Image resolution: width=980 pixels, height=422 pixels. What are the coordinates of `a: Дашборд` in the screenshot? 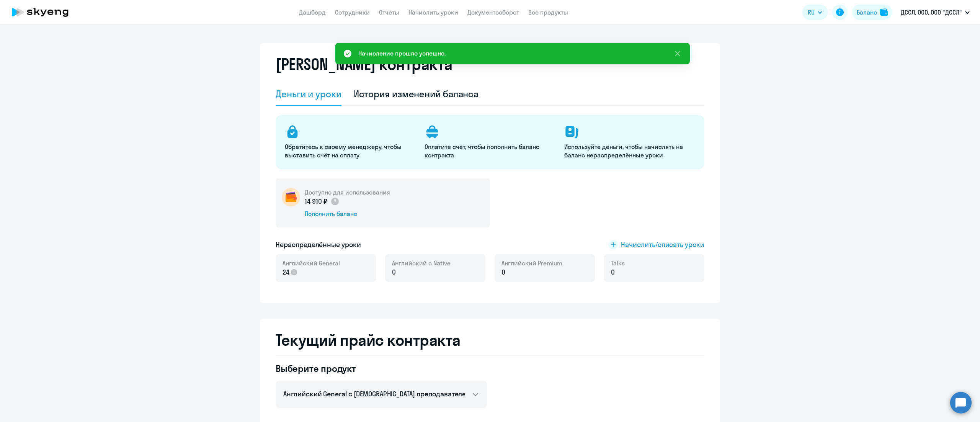 It's located at (313, 12).